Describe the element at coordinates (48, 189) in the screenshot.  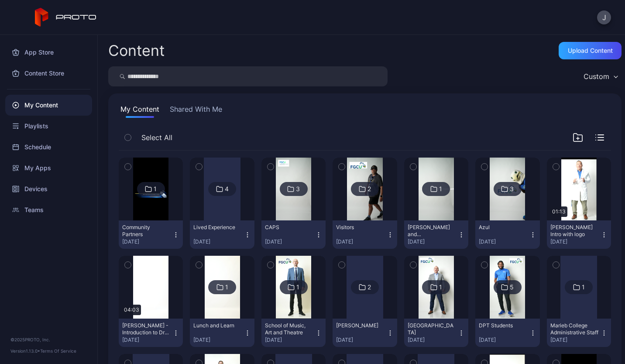
I see `div: Devices` at that location.